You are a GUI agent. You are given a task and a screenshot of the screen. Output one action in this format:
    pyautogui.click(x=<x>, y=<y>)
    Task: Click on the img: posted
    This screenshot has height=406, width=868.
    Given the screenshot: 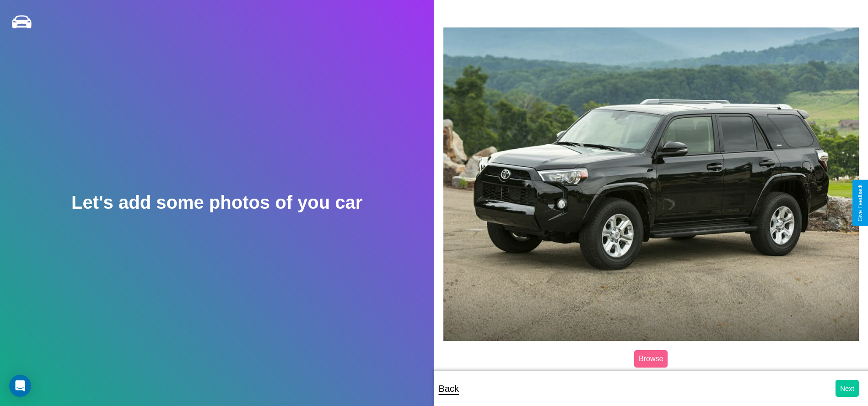 What is the action you would take?
    pyautogui.click(x=651, y=184)
    